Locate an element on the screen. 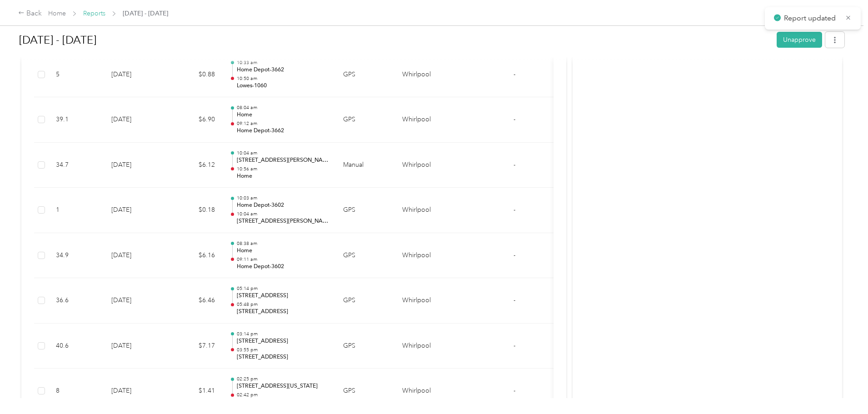 The image size is (868, 414). p: 10:50 am is located at coordinates (282, 79).